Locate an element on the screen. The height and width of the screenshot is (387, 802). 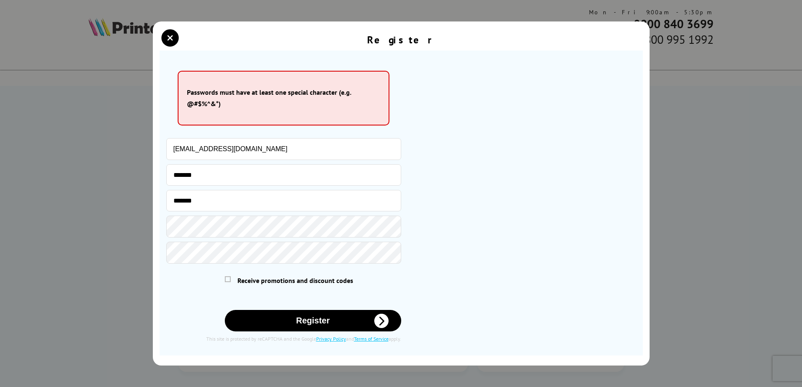
div: This site is protected by reCAPTCHA and the Google and apply. is located at coordinates (284, 338).